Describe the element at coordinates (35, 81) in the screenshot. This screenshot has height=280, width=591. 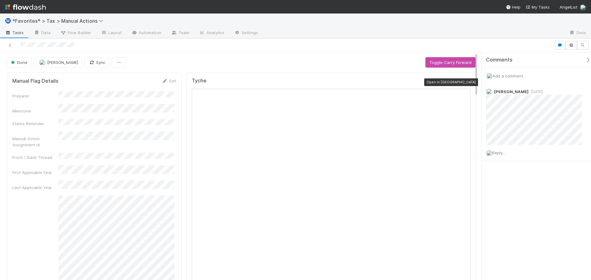
I see `h5: Manual Flag Details` at that location.